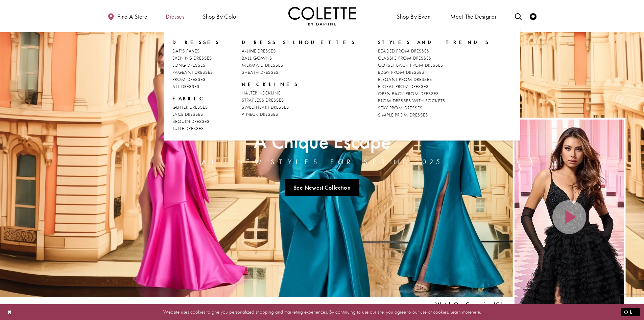 Image resolution: width=644 pixels, height=320 pixels. Describe the element at coordinates (434, 72) in the screenshot. I see `a: EDGY PROM DRESSES` at that location.